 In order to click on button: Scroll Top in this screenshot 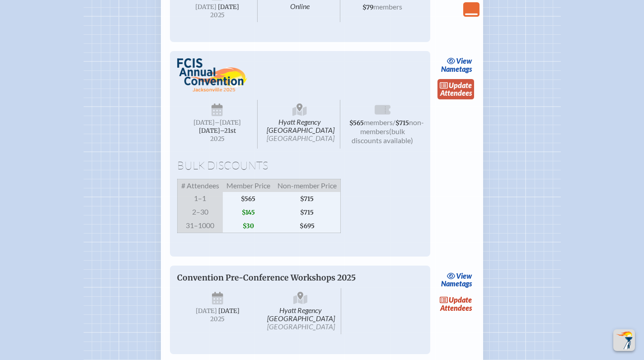, I will do `click(624, 340)`.